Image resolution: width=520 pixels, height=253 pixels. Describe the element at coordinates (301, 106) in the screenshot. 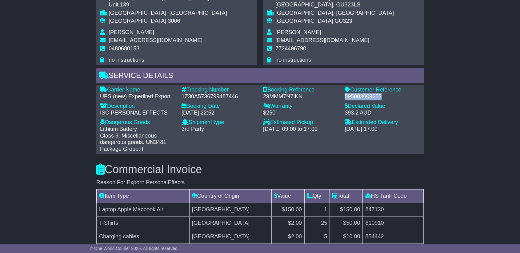

I see `div: Warranty` at that location.